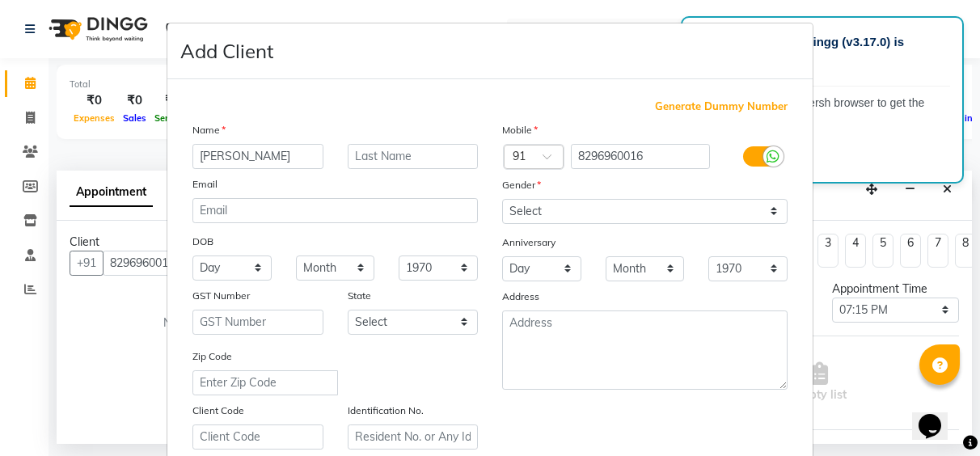 The height and width of the screenshot is (456, 980). What do you see at coordinates (385, 411) in the screenshot?
I see `label: Identification No.` at bounding box center [385, 411].